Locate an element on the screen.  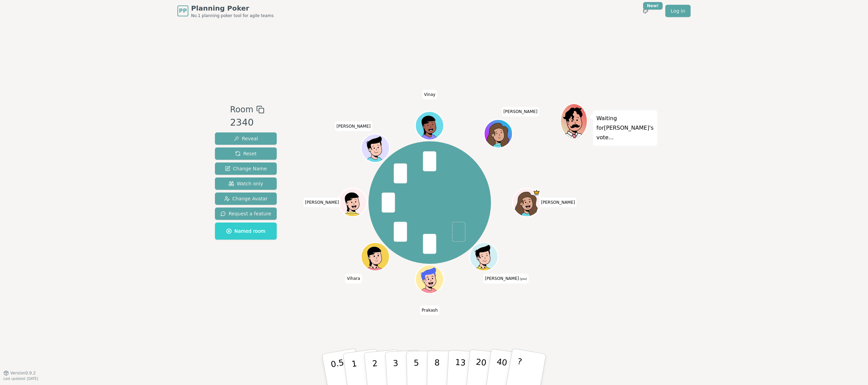
div: 2340 is located at coordinates (247, 122).